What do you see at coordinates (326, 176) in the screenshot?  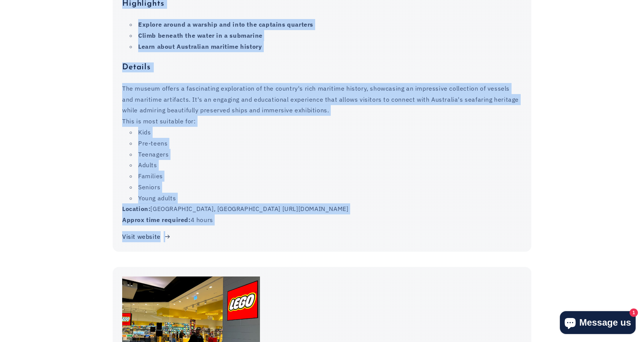 I see `li: Families` at bounding box center [326, 176].